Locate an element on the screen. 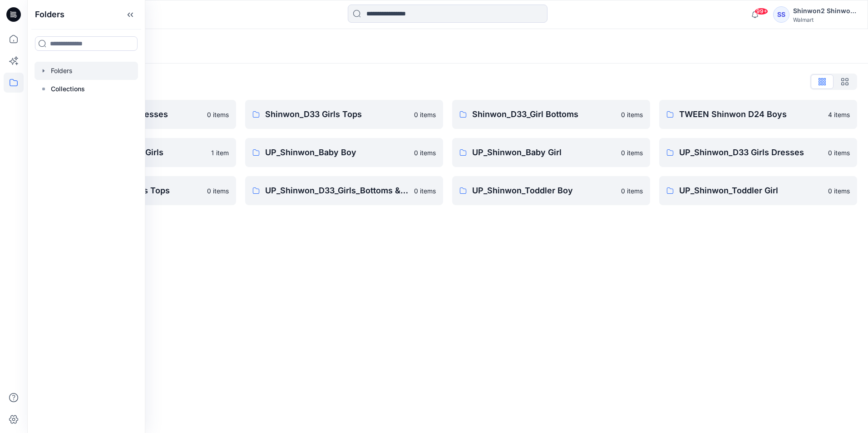 The height and width of the screenshot is (433, 868). a: TWEEN Shinwon D24 Boys4 items is located at coordinates (758, 114).